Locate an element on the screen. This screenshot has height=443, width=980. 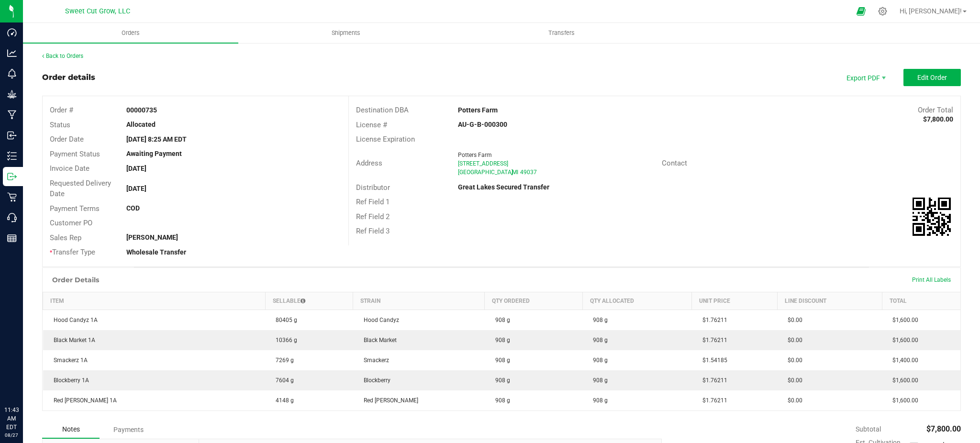
span: Order # is located at coordinates (61, 110).